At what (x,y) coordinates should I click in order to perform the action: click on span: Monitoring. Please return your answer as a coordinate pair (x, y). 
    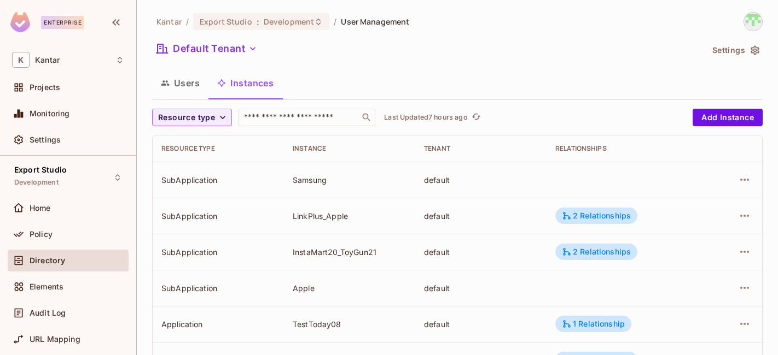
    Looking at the image, I should click on (50, 114).